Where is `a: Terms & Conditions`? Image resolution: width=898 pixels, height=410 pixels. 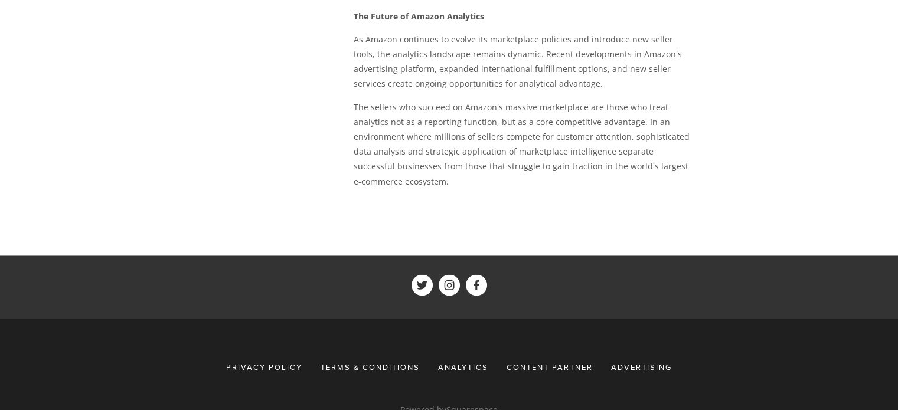
a: Terms & Conditions is located at coordinates (370, 367).